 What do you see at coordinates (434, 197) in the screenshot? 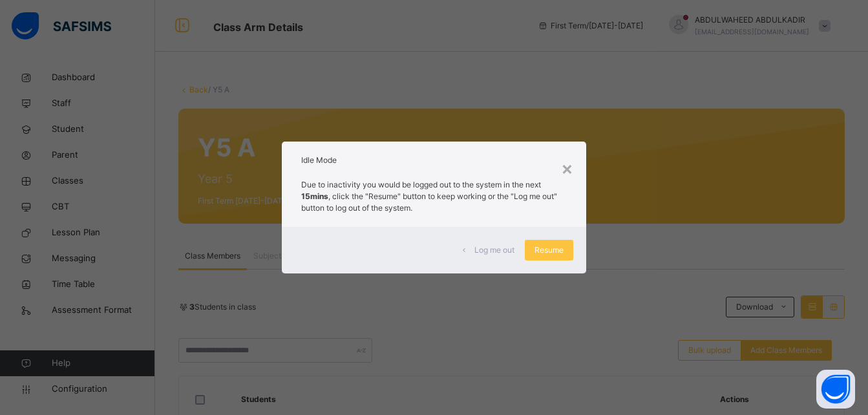
I see `p: Due to inactivity you would be logged out to the system in the next , click the "Resume" button t...` at bounding box center [434, 197].